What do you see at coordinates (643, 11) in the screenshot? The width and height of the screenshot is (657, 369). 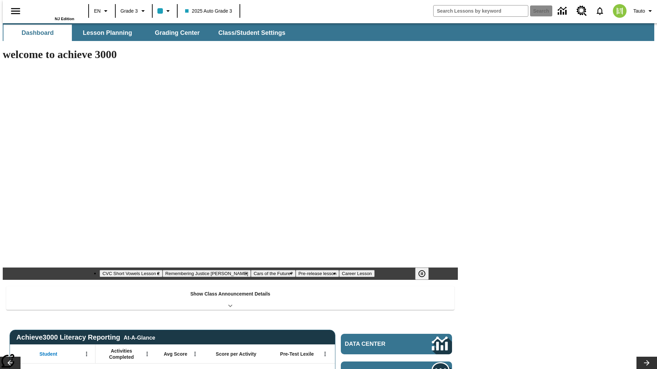 I see `button: Profile/Settings` at bounding box center [643, 11].